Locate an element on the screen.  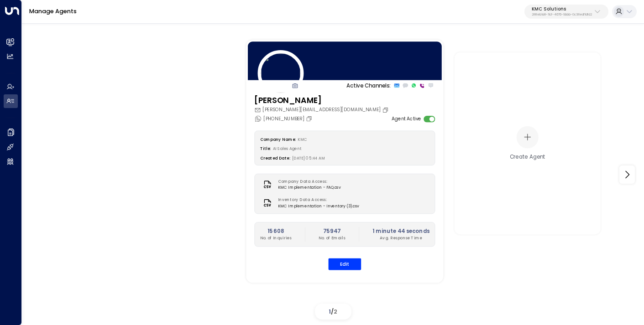
button: Edit is located at coordinates (344, 264).